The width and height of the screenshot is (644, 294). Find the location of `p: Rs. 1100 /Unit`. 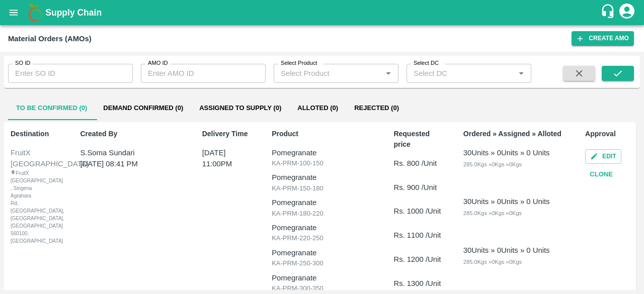

p: Rs. 1100 /Unit is located at coordinates (418, 235).